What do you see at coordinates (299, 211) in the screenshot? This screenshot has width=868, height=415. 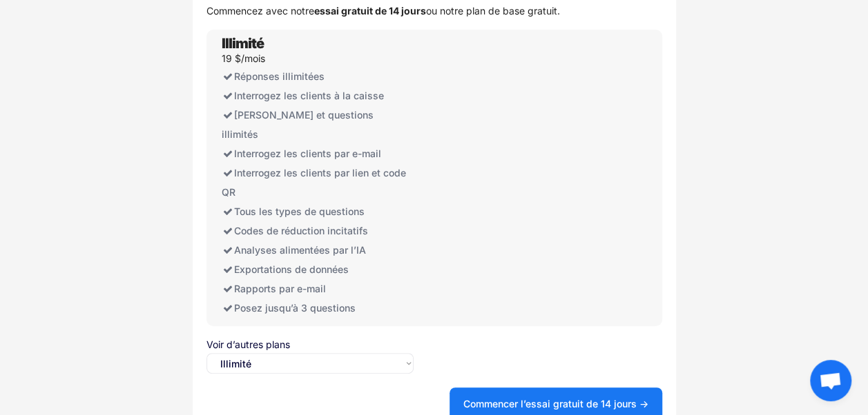 I see `font: Tous les types de questions` at bounding box center [299, 211].